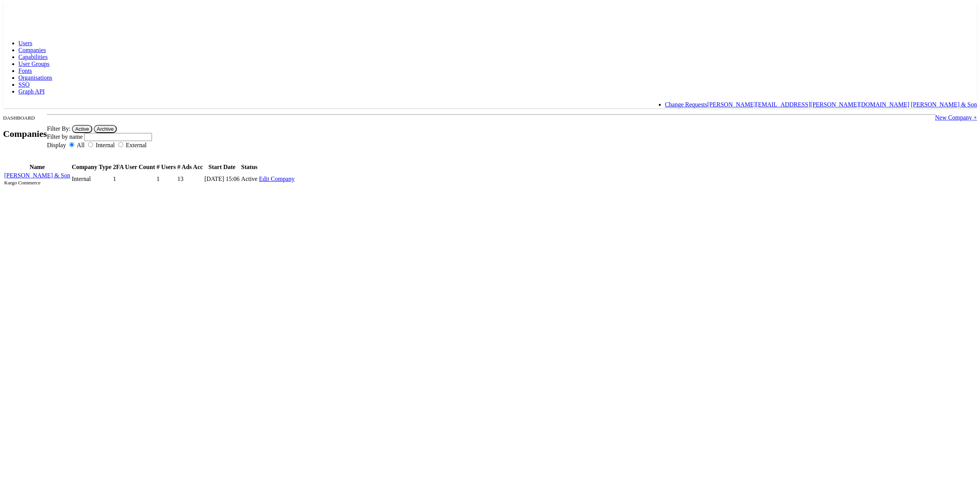  I want to click on a: Capabilities, so click(33, 57).